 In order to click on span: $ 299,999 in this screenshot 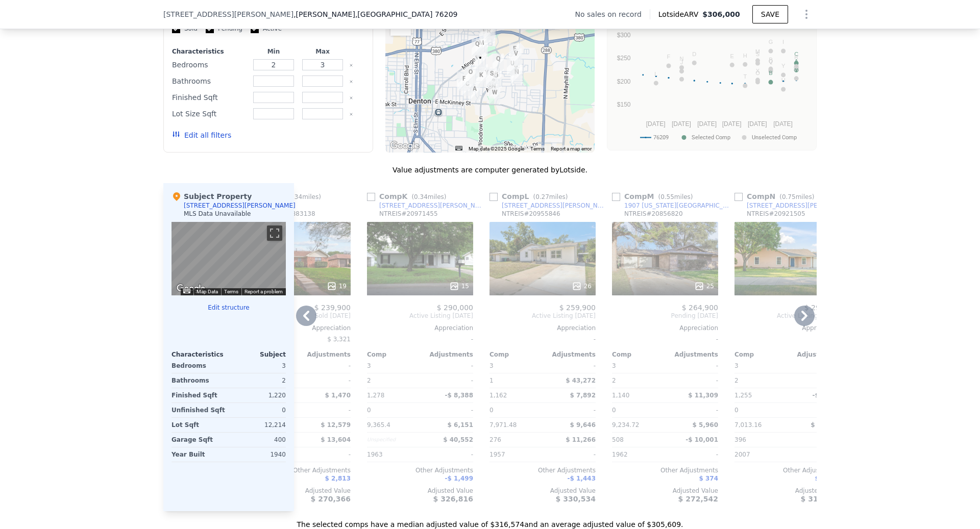, I will do `click(822, 308)`.